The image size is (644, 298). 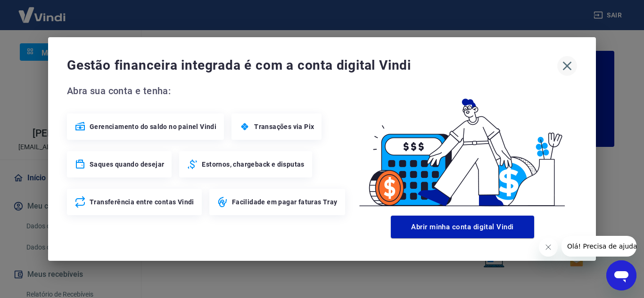 What do you see at coordinates (152, 126) in the screenshot?
I see `span: Gerenciamento do saldo no painel Vindi` at bounding box center [152, 126].